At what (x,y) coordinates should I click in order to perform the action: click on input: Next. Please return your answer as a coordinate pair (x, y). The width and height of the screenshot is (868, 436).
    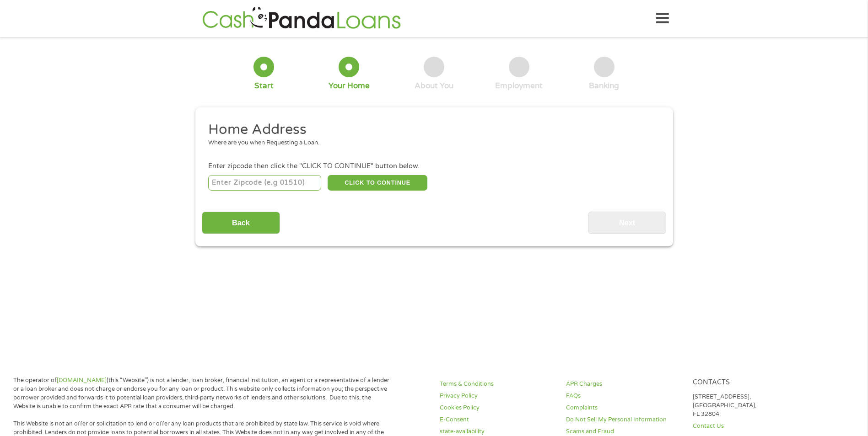
    Looking at the image, I should click on (627, 223).